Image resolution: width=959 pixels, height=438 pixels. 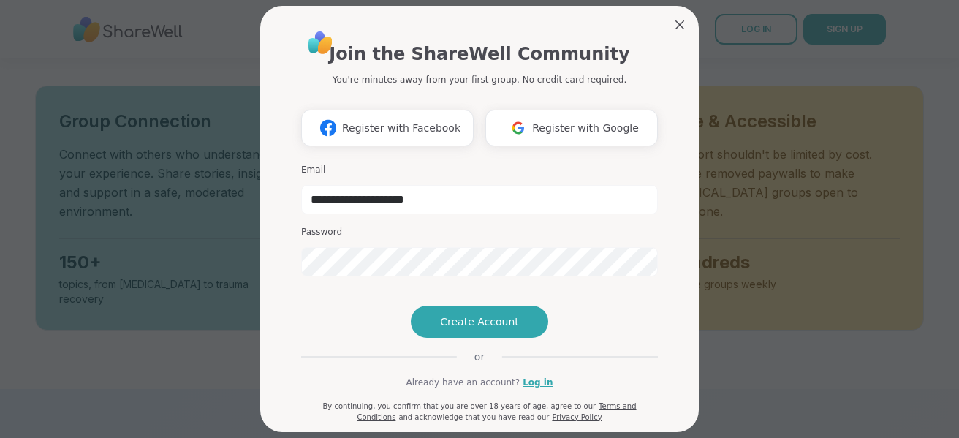 What do you see at coordinates (479, 54) in the screenshot?
I see `h1: Join the ShareWell Community` at bounding box center [479, 54].